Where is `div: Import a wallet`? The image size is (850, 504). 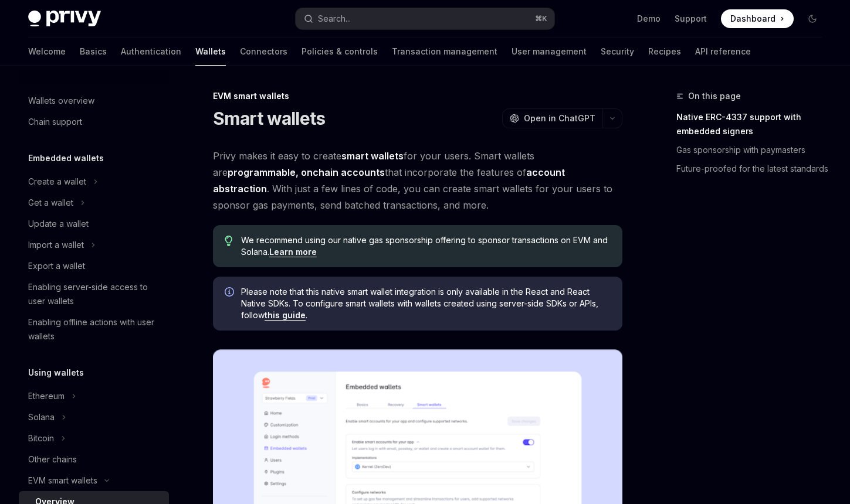
div: Import a wallet is located at coordinates (56, 245).